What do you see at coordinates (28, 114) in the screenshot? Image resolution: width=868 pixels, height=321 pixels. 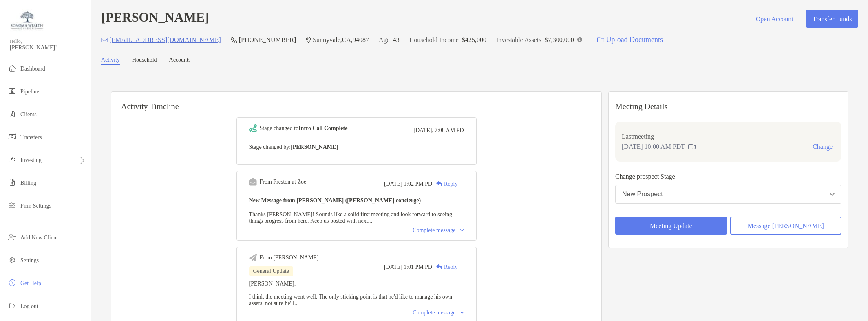 I see `span: Clients` at bounding box center [28, 114].